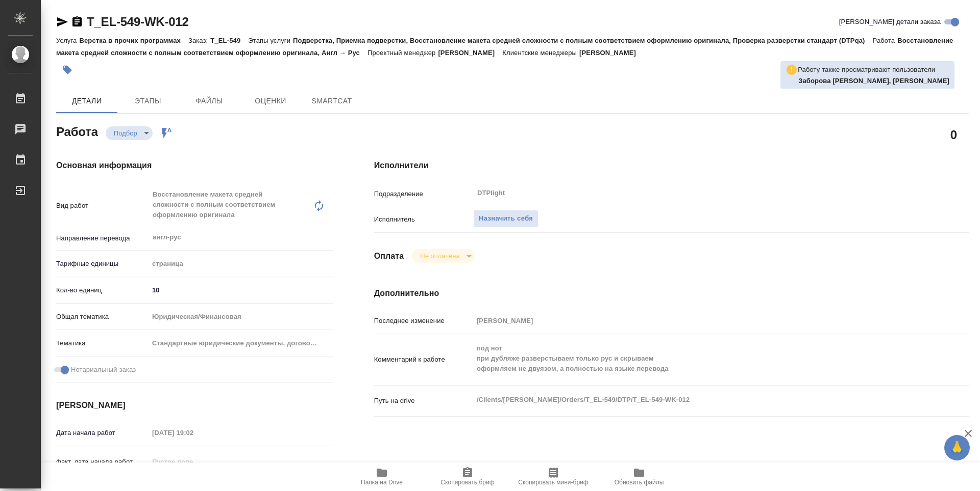 The width and height of the screenshot is (980, 491). I want to click on p: Комментарий к работе, so click(424, 360).